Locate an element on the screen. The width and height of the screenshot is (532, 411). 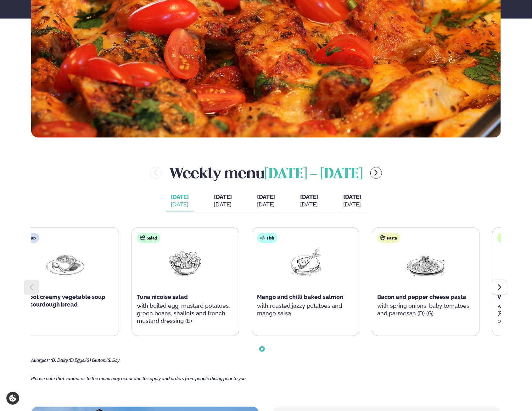
div: Vegan is located at coordinates (509, 238).